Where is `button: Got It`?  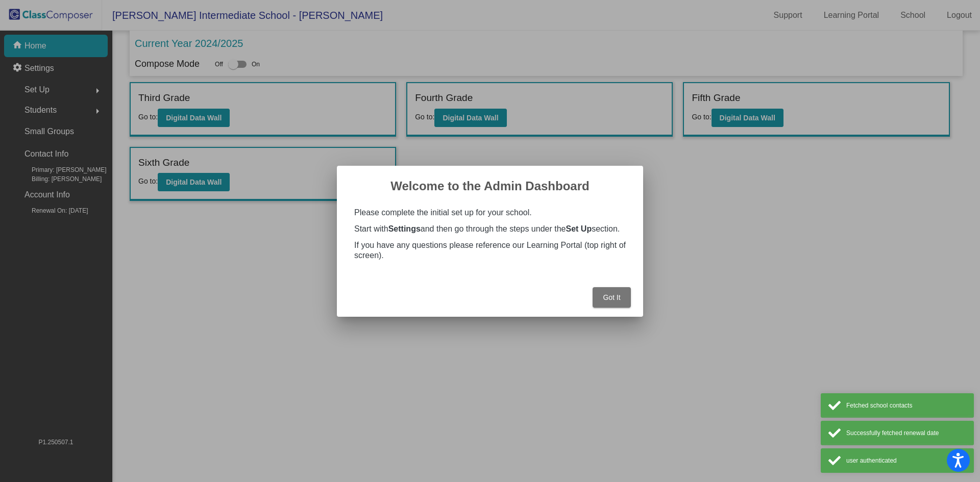 button: Got It is located at coordinates (611, 297).